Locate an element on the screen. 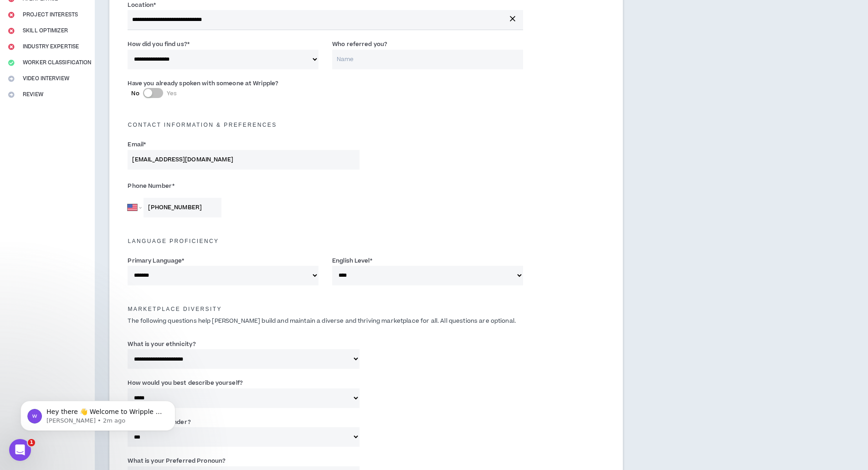  h5: Language Proficiency is located at coordinates (366, 241).